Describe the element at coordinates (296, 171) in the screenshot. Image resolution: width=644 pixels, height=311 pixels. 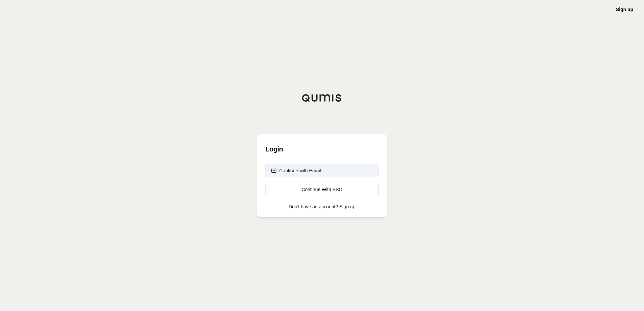
I see `div: Continue with Email` at that location.